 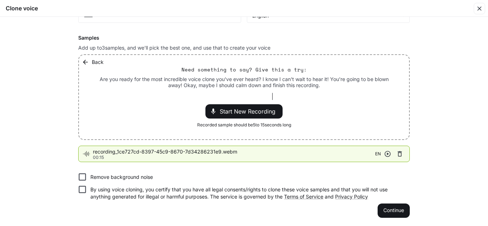 I want to click on span: Recorded sample should be 5 to 15 seconds long, so click(x=244, y=125).